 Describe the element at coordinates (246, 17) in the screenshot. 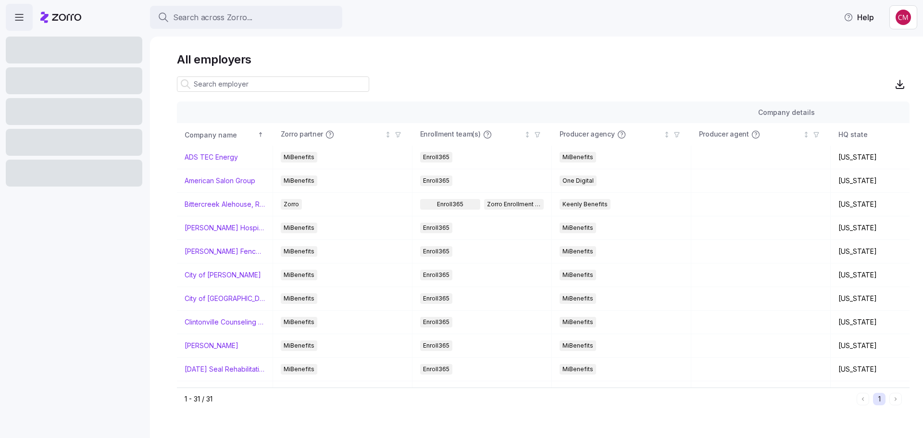

I see `button: Search across Zorro...` at that location.